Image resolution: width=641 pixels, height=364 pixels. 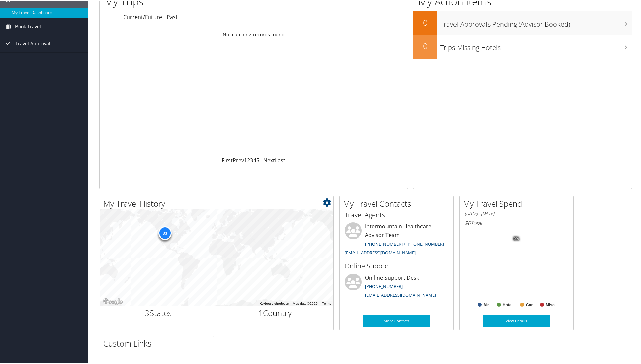 I want to click on a: 0Travel Approvals Pending (Advisor Booked), so click(x=523, y=22).